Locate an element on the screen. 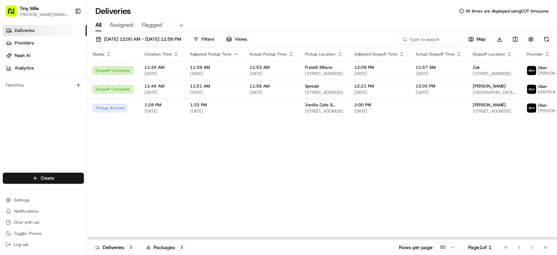  span: All times are displayed using COT timezone is located at coordinates (507, 11).